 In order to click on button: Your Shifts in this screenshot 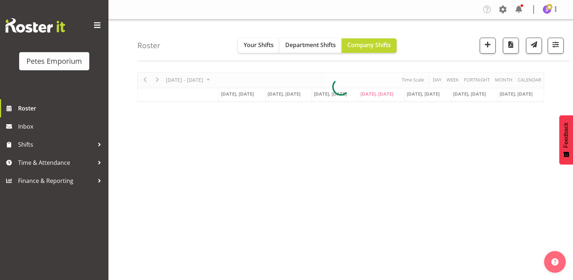, I will do `click(259, 46)`.